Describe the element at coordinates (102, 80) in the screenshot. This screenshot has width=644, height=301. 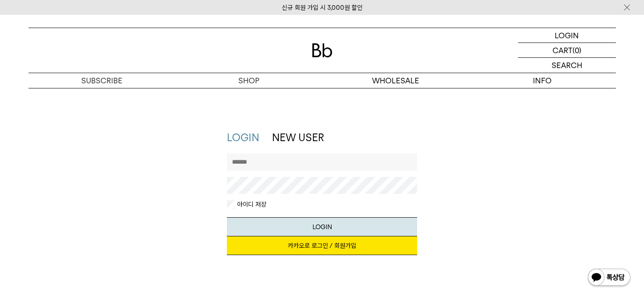
I see `p: SUBSCRIBE` at that location.